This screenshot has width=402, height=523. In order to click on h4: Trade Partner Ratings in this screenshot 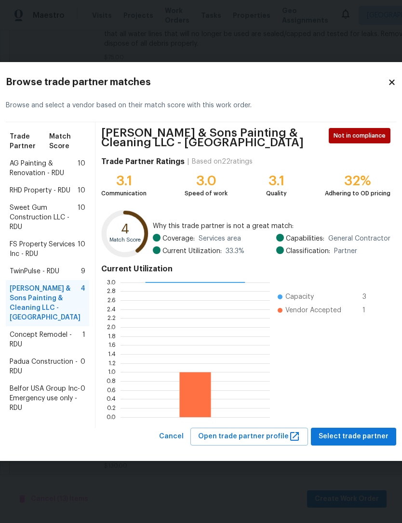, I will do `click(142, 162)`.